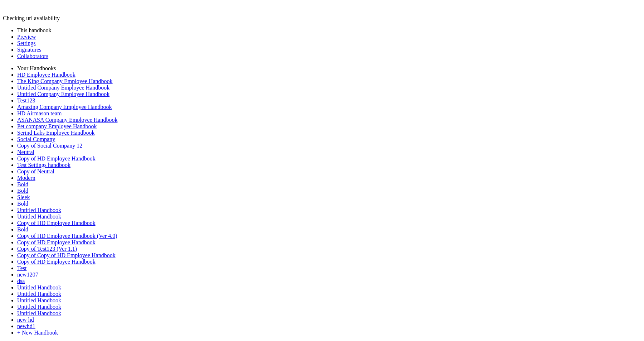 This screenshot has height=341, width=644. Describe the element at coordinates (57, 126) in the screenshot. I see `a: Pet company Employee Handbook` at that location.